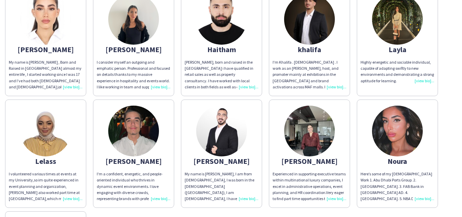  I want to click on img: thumb-68b9e3d6ee9e1.jpeg, so click(221, 131).